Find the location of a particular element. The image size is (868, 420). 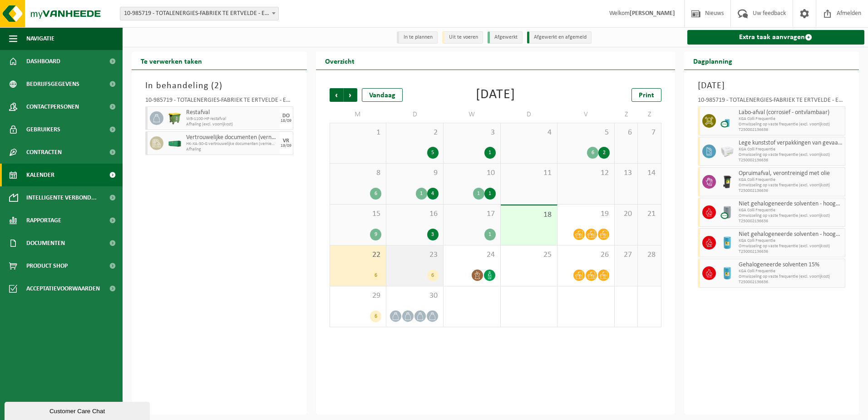

div: 9 is located at coordinates (376, 235).